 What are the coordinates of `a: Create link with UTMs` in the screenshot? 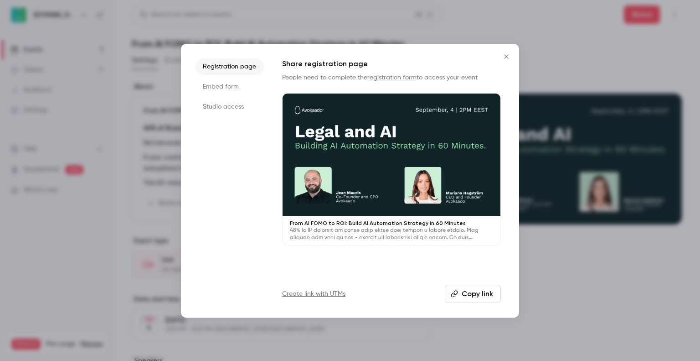 It's located at (314, 294).